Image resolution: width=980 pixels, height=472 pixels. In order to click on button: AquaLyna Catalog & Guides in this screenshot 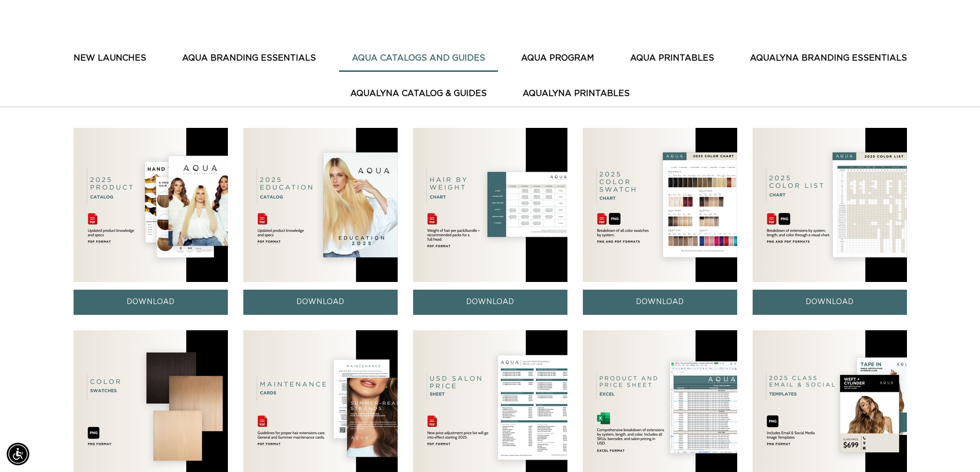, I will do `click(418, 93)`.